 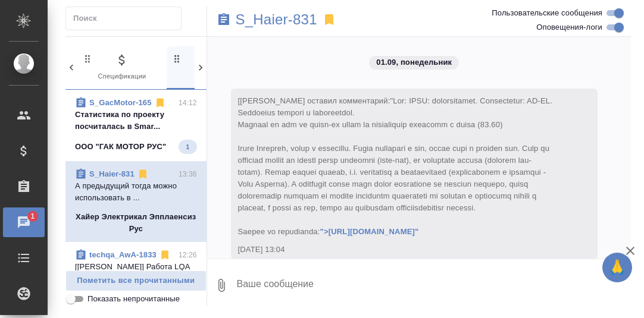 I want to click on input: Поиск, so click(x=126, y=18).